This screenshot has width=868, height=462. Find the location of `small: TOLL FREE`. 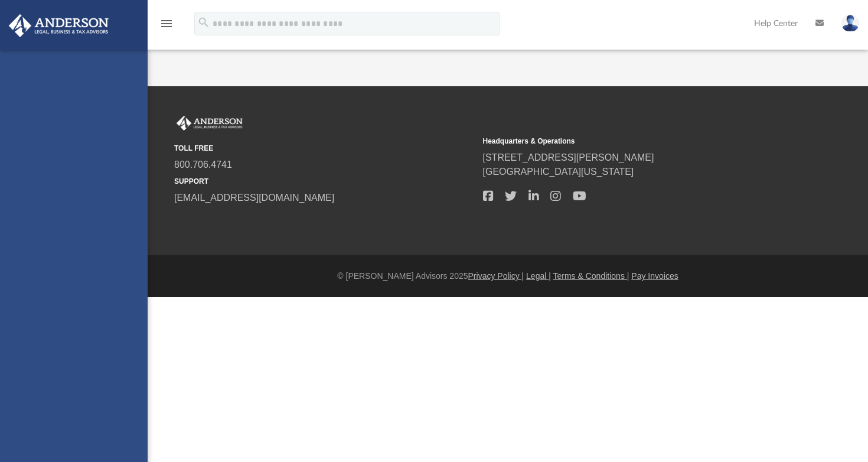

small: TOLL FREE is located at coordinates (325, 148).